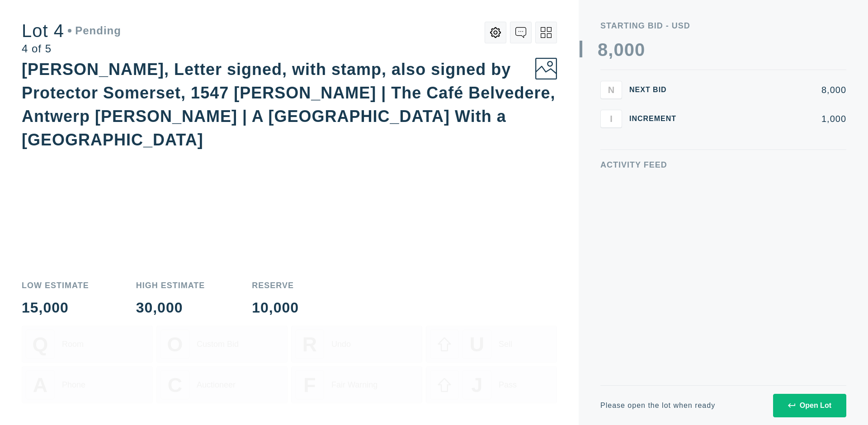 The height and width of the screenshot is (425, 868). What do you see at coordinates (55, 307) in the screenshot?
I see `div: 15,000` at bounding box center [55, 307].